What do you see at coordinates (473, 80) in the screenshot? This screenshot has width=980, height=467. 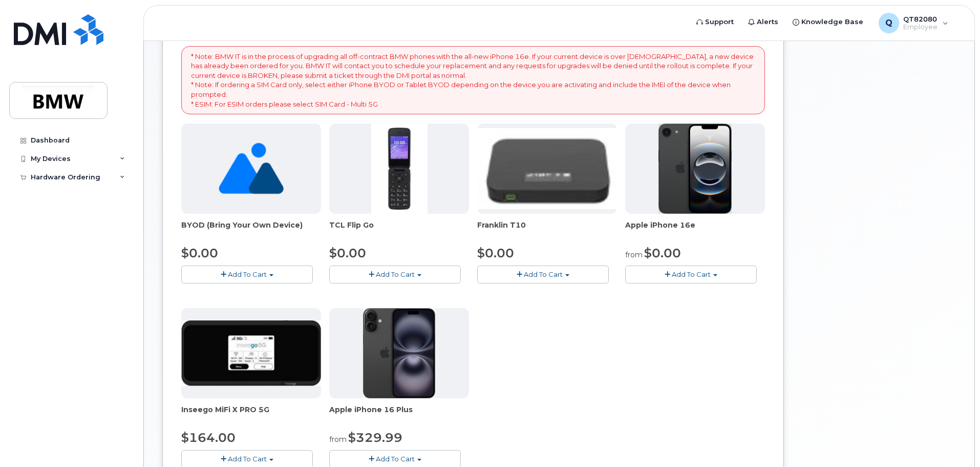 I see `p: * Note: BMW IT is in the process of upgrading all off-contract BMW phones with the all-new iPhone...` at bounding box center [473, 80].